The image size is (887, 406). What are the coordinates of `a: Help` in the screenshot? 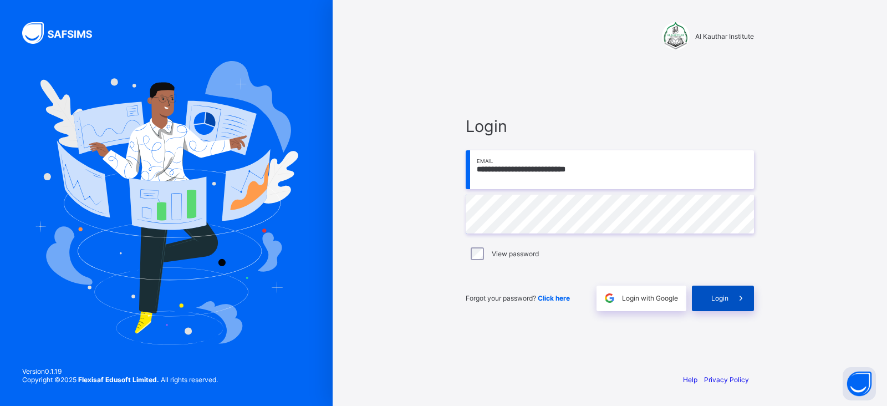 It's located at (691, 379).